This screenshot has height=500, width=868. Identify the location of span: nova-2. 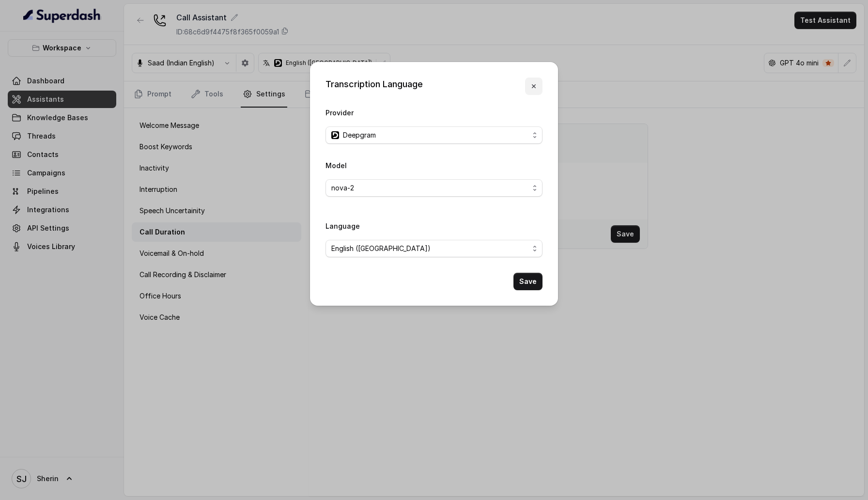
(430, 188).